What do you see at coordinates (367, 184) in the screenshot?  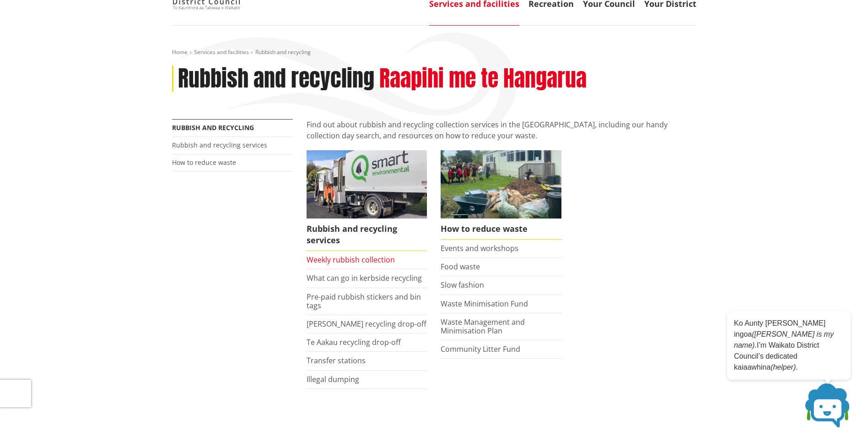 I see `img: Rubbish and recycling services` at bounding box center [367, 184].